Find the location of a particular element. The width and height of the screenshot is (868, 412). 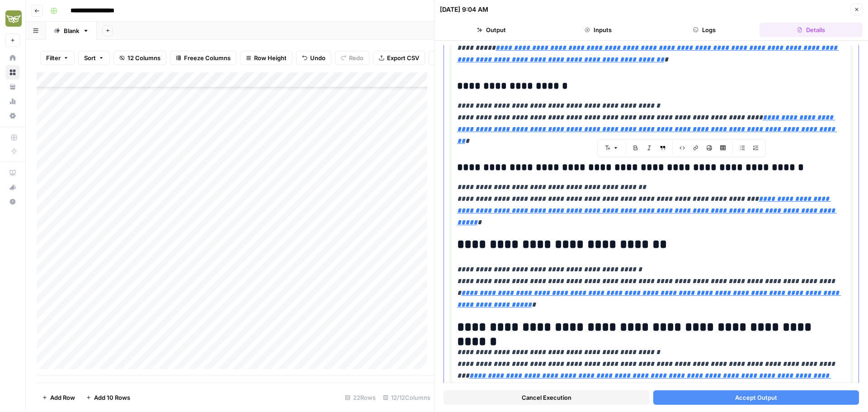

span: Sort is located at coordinates (90, 58).